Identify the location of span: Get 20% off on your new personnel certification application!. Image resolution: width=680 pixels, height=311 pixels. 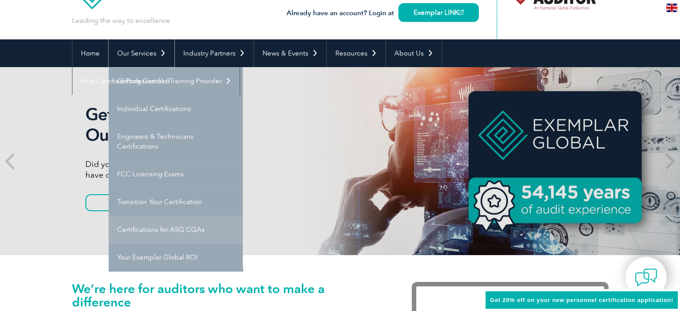
(582, 300).